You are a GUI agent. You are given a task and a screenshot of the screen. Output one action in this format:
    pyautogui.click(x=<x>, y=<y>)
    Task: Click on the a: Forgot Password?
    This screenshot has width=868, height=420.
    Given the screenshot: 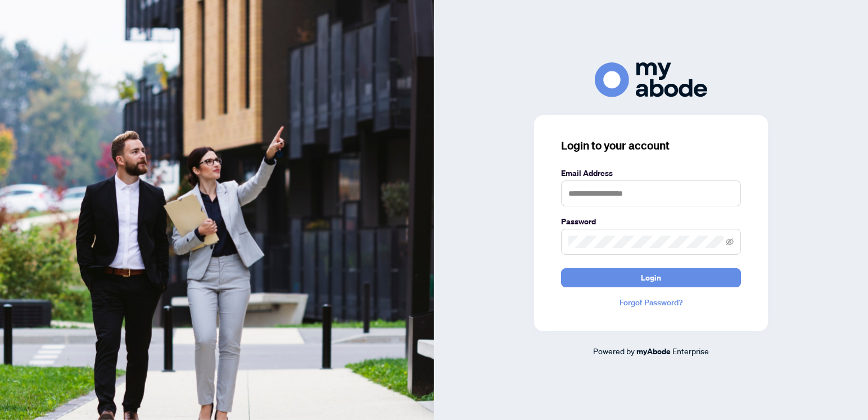 What is the action you would take?
    pyautogui.click(x=651, y=302)
    